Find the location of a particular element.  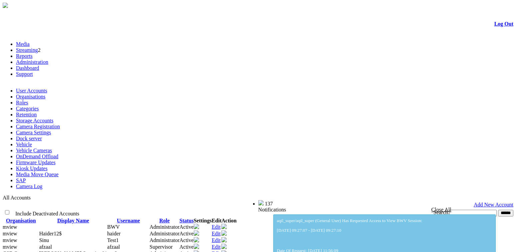

td: Supervisor is located at coordinates (164, 247).